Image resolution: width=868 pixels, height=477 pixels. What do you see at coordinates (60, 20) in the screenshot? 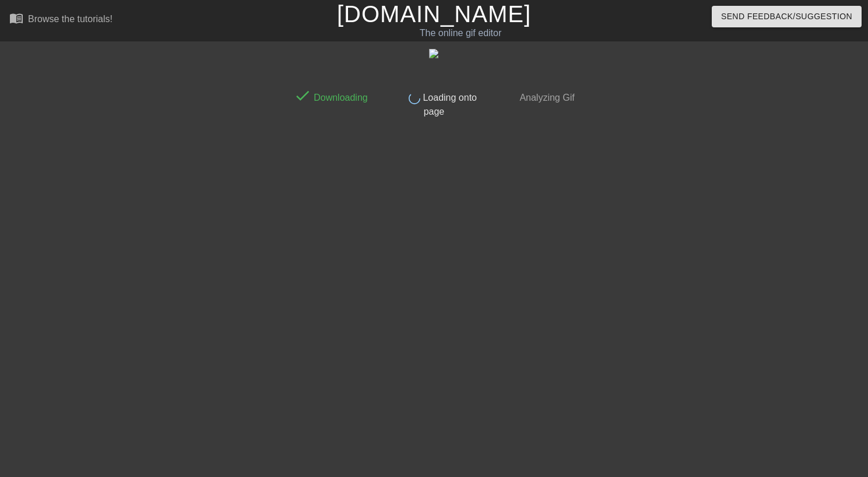
I see `a: Browse the tutorials!` at bounding box center [60, 20].